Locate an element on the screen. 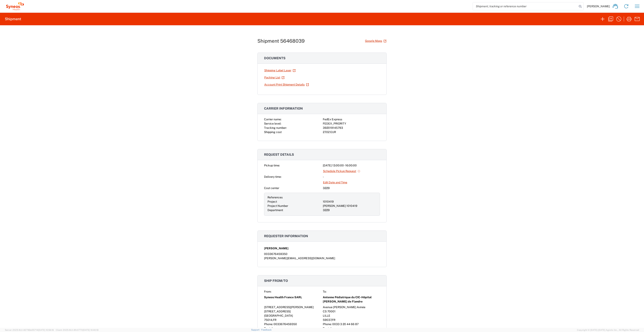  input: Shipment, tracking or reference number is located at coordinates (525, 6).